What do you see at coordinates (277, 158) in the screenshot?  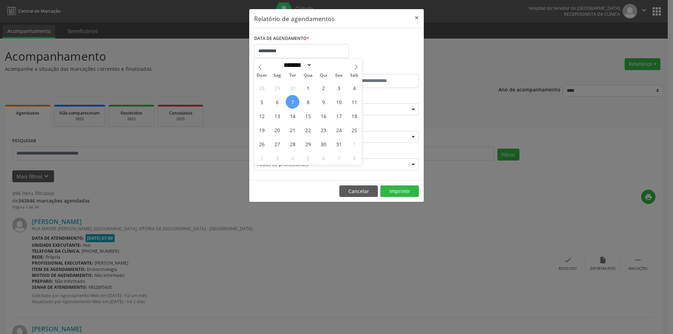 I see `span: Novembro 3, 2025` at bounding box center [277, 158].